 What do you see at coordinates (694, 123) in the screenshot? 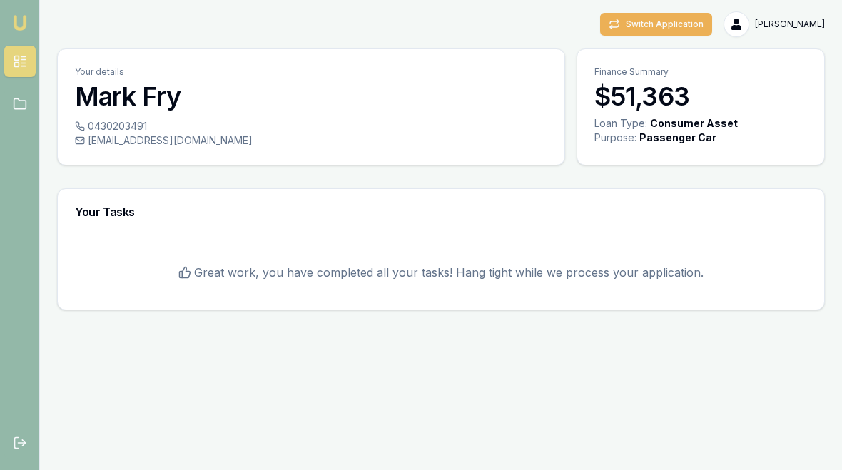
I see `div: Consumer Asset` at bounding box center [694, 123].